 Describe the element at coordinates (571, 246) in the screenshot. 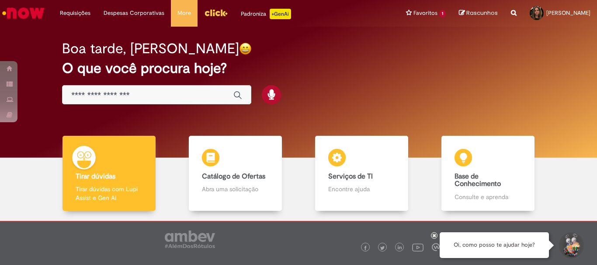

I see `button: Iniciar Conversa de Suporte` at that location.